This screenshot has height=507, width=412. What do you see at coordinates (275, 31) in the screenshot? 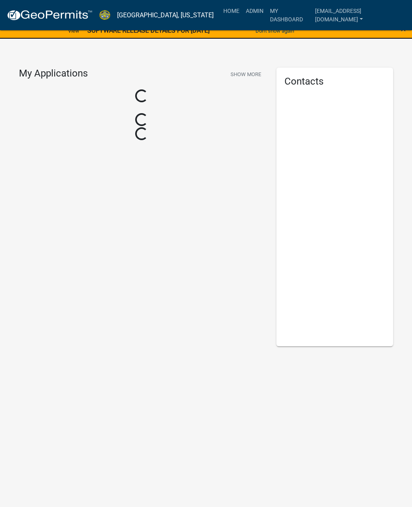
I see `button: Don't show again` at bounding box center [275, 31].